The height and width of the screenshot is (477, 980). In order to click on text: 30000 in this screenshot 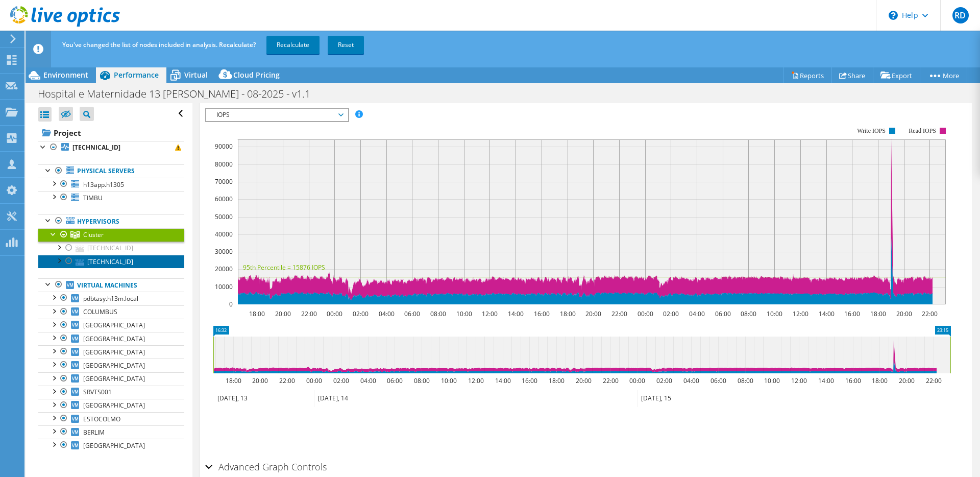, I will do `click(224, 251)`.